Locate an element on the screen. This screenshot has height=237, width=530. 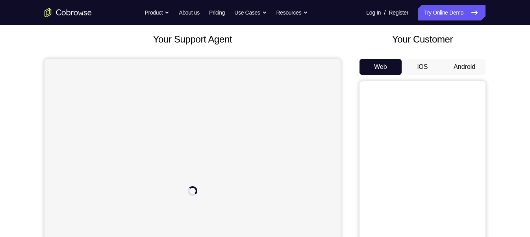
h2: Your Support Agent is located at coordinates (193, 39).